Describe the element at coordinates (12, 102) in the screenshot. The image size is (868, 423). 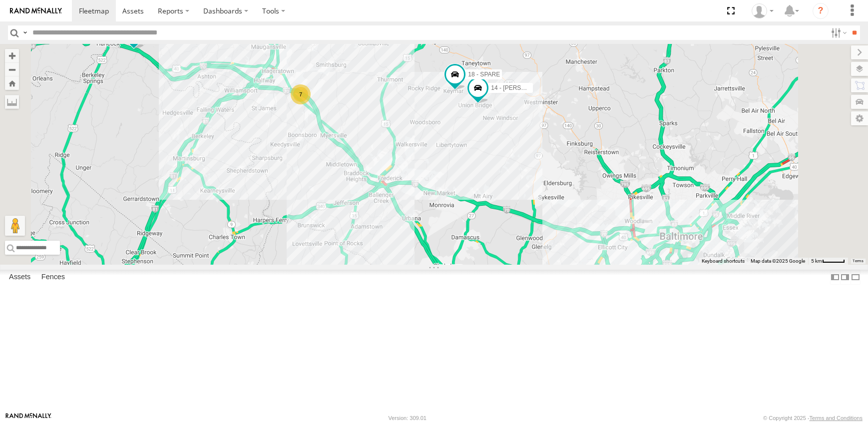
I see `label: Measure` at that location.